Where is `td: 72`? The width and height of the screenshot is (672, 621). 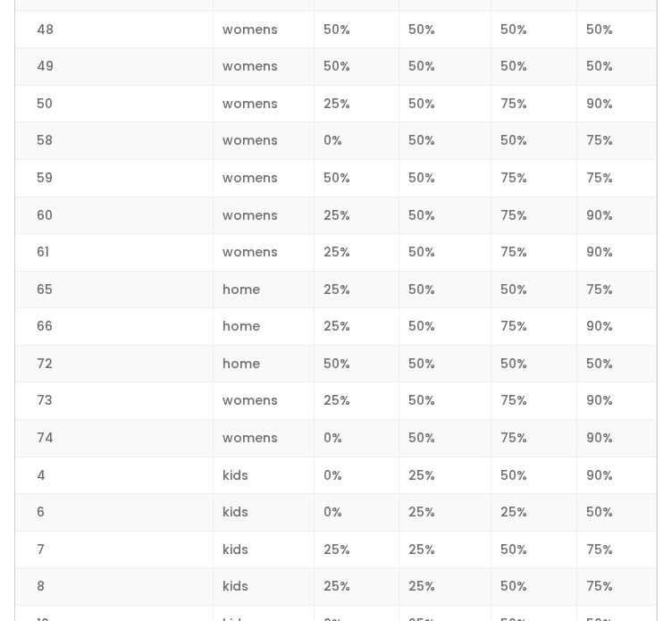 td: 72 is located at coordinates (114, 364).